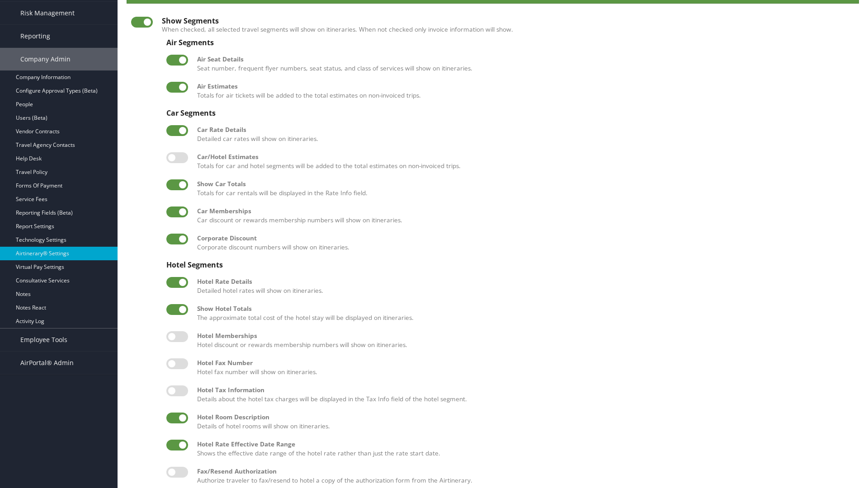  I want to click on div: Show Car Totals, so click(523, 184).